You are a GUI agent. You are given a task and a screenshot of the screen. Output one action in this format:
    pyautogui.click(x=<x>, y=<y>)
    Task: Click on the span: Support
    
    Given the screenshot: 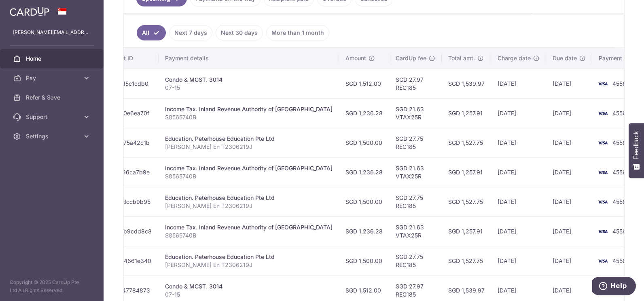 What is the action you would take?
    pyautogui.click(x=53, y=117)
    